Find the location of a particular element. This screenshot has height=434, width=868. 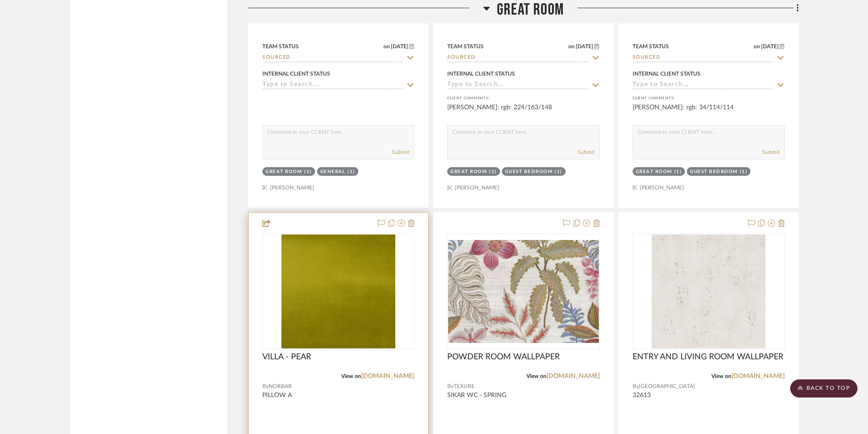

img: POWDER ROOM WALLPAPER is located at coordinates (524, 292).